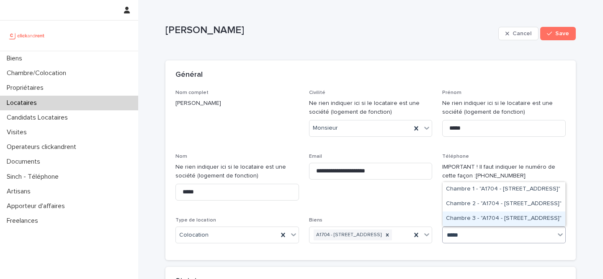  Describe the element at coordinates (39, 117) in the screenshot. I see `p: Candidats Locataires` at that location.